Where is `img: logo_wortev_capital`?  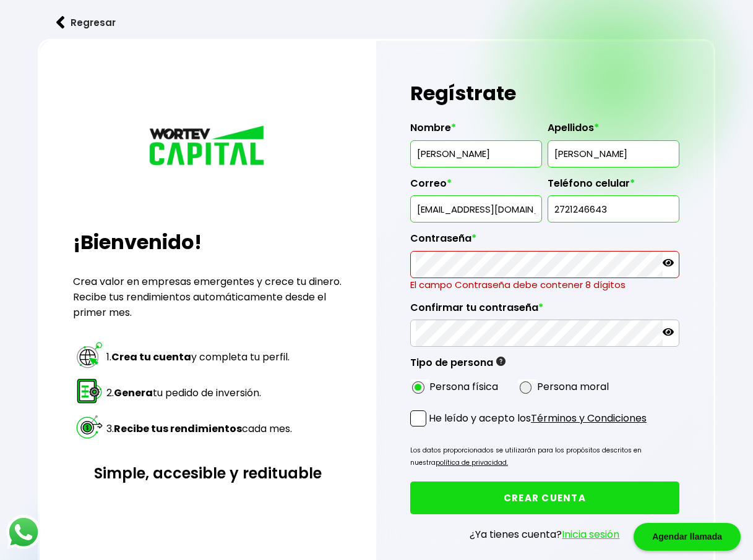 img: logo_wortev_capital is located at coordinates (208, 146).